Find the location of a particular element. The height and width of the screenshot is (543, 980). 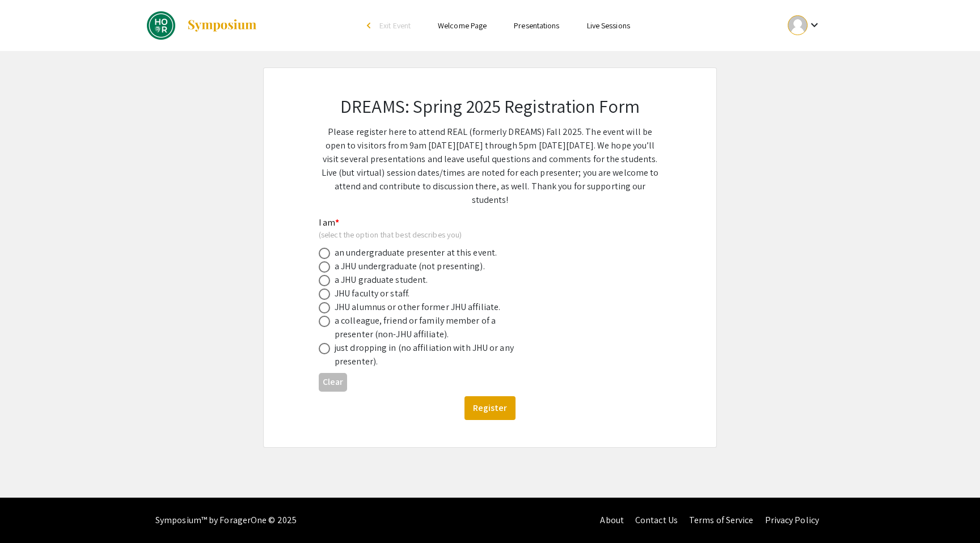

a: Terms of Service is located at coordinates (721, 520).